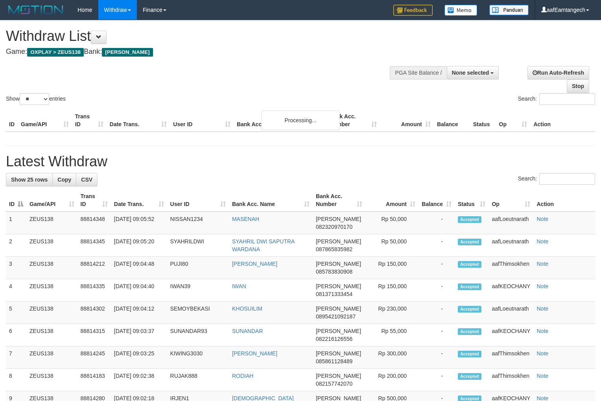 This screenshot has width=601, height=401. Describe the element at coordinates (198, 358) in the screenshot. I see `td: KIWING3030` at that location.